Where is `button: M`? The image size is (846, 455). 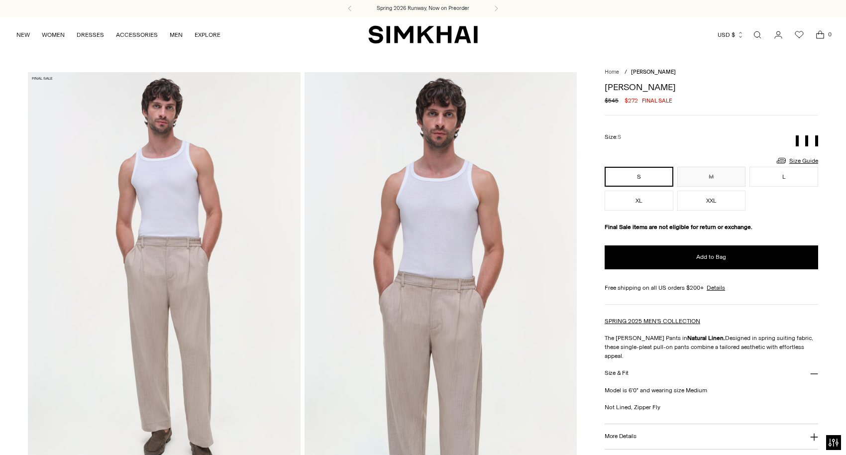
button: M is located at coordinates (711, 177).